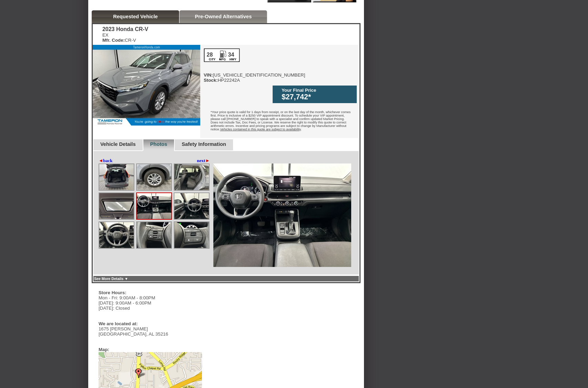 This screenshot has width=588, height=388. What do you see at coordinates (231, 55) in the screenshot?
I see `div: 34` at bounding box center [231, 55].